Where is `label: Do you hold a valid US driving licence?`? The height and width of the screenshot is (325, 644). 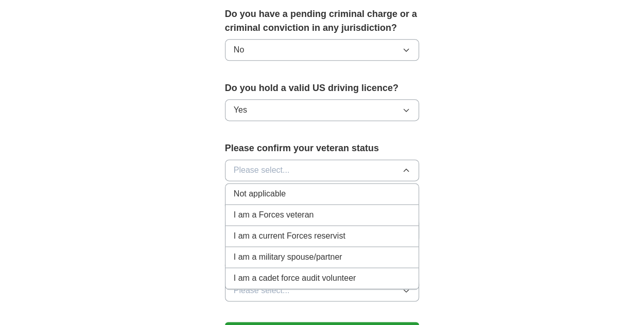 label: Do you hold a valid US driving licence? is located at coordinates (322, 88).